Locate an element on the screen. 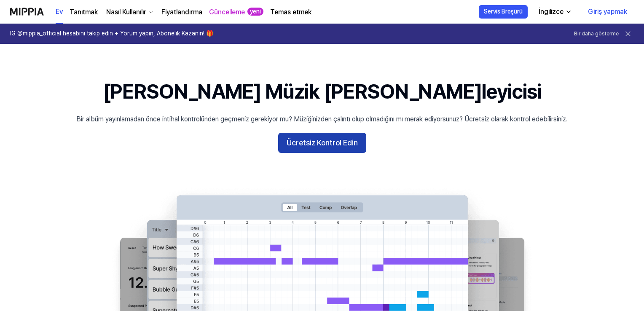 The image size is (644, 311). button: Servis Broşürü is located at coordinates (503, 12).